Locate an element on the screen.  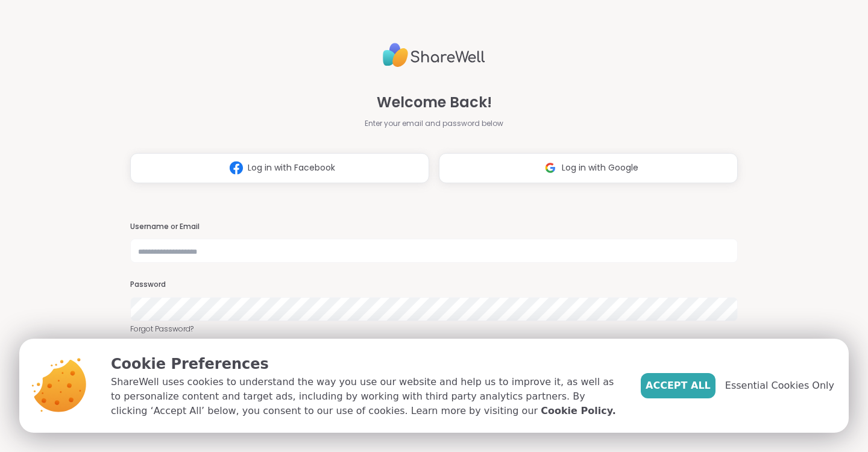
h3: Username or Email is located at coordinates (434, 227).